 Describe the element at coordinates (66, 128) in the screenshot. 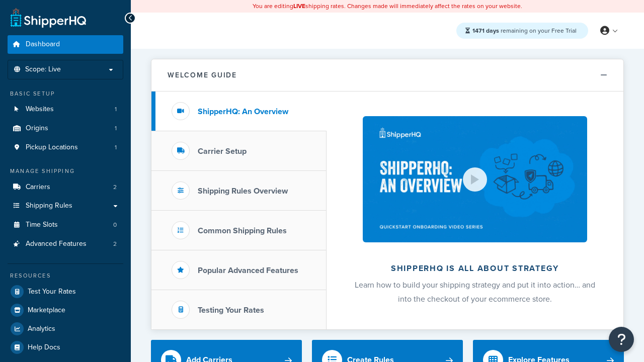

I see `a: Origins1` at that location.